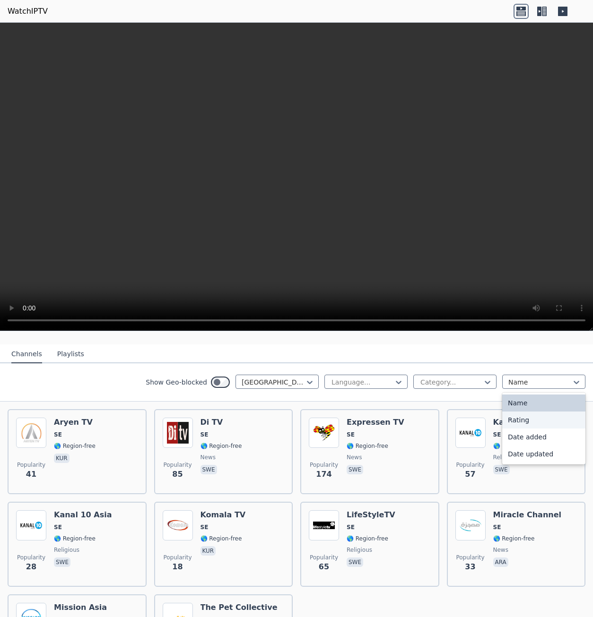  I want to click on img: LifeStyleTV, so click(324, 526).